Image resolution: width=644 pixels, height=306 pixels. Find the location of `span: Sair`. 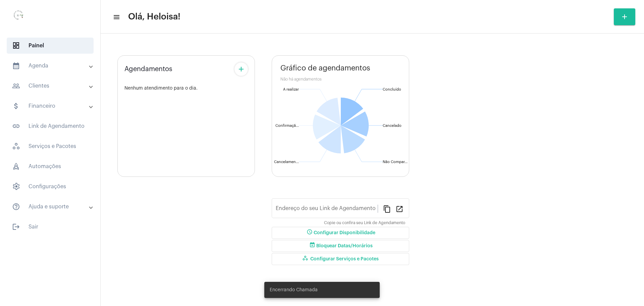

span: Sair is located at coordinates (50, 227).